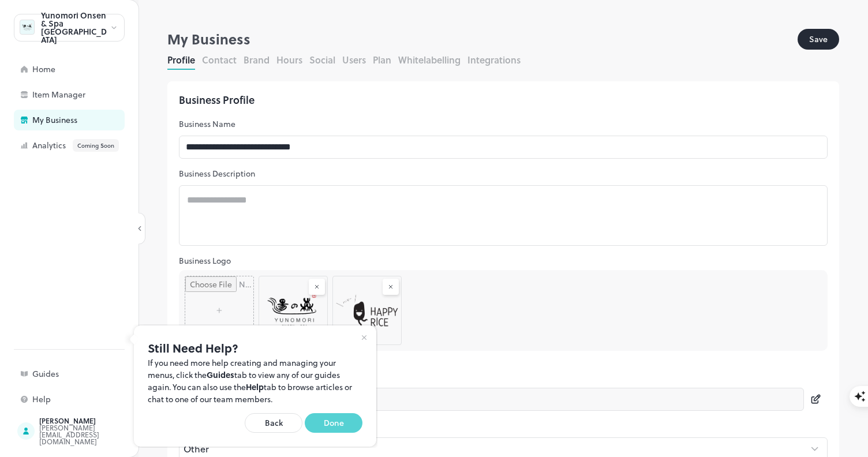  I want to click on button: Back, so click(274, 423).